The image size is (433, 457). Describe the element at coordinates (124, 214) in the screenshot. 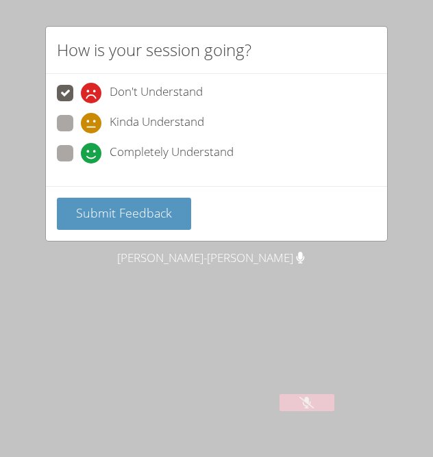

I see `button: Submit Feedback` at that location.